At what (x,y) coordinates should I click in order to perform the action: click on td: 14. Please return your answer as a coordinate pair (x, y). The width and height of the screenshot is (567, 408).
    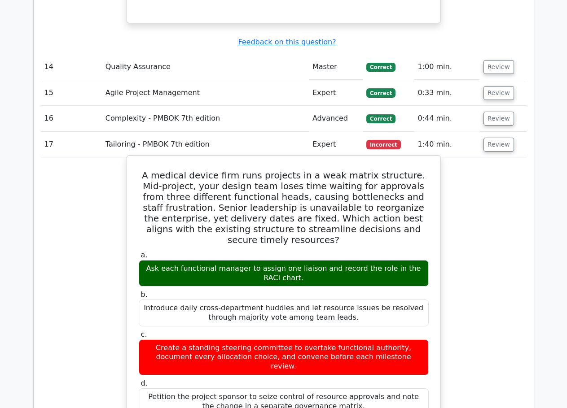
    Looking at the image, I should click on (71, 67).